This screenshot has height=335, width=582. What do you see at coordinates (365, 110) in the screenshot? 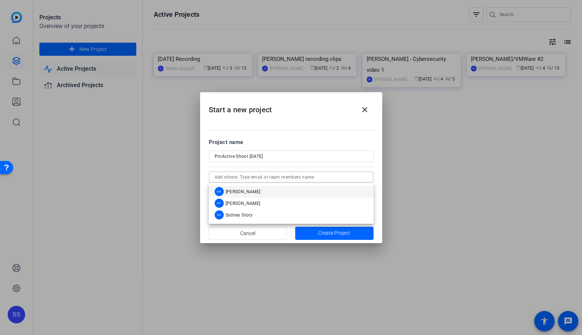
I see `mat-icon: close` at bounding box center [365, 110].